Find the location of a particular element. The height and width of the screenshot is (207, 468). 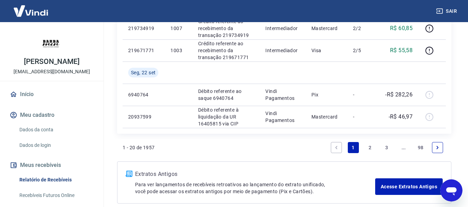

p: Visa is located at coordinates (327, 51).